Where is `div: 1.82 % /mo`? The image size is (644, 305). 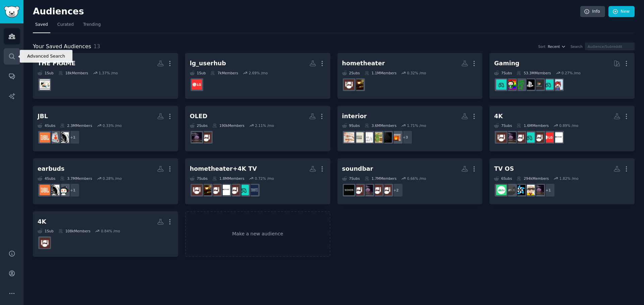
div: 1.82 % /mo is located at coordinates (568, 178).